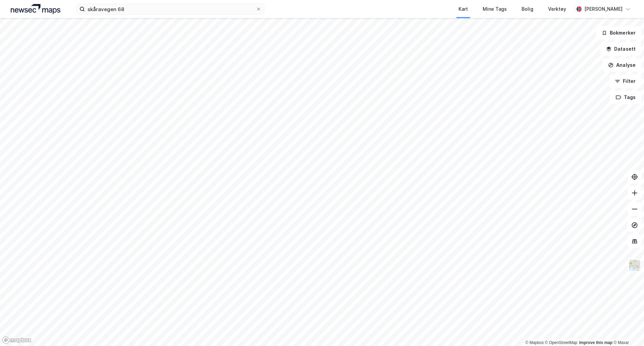 Image resolution: width=644 pixels, height=346 pixels. I want to click on div: Bolig, so click(527, 9).